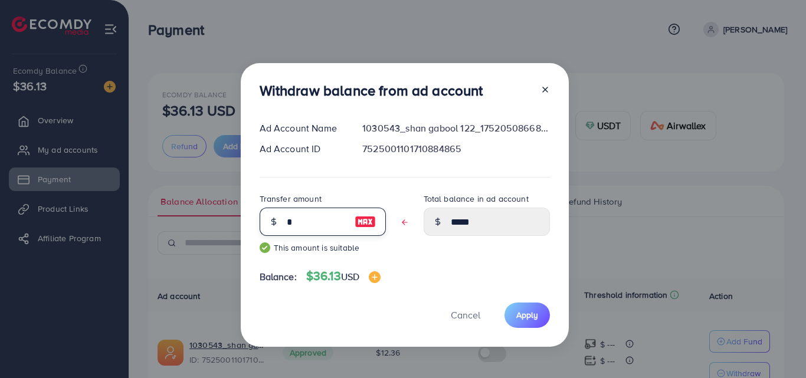 The height and width of the screenshot is (378, 806). What do you see at coordinates (350, 277) in the screenshot?
I see `span: USD` at bounding box center [350, 277].